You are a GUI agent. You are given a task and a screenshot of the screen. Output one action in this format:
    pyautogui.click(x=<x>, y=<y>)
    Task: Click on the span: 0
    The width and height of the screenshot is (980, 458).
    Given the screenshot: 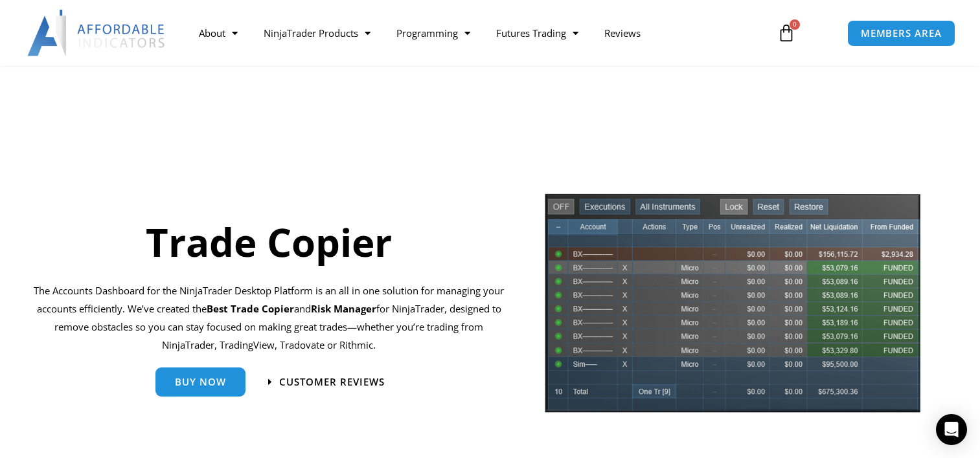 What is the action you would take?
    pyautogui.click(x=795, y=24)
    